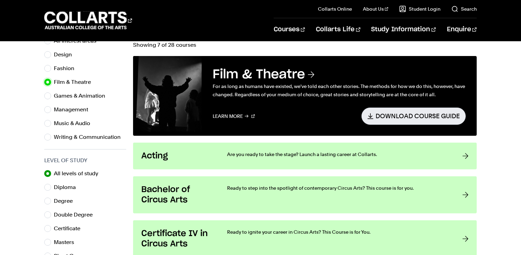  Describe the element at coordinates (177, 195) in the screenshot. I see `h3: Bachelor of Circus Arts` at that location.